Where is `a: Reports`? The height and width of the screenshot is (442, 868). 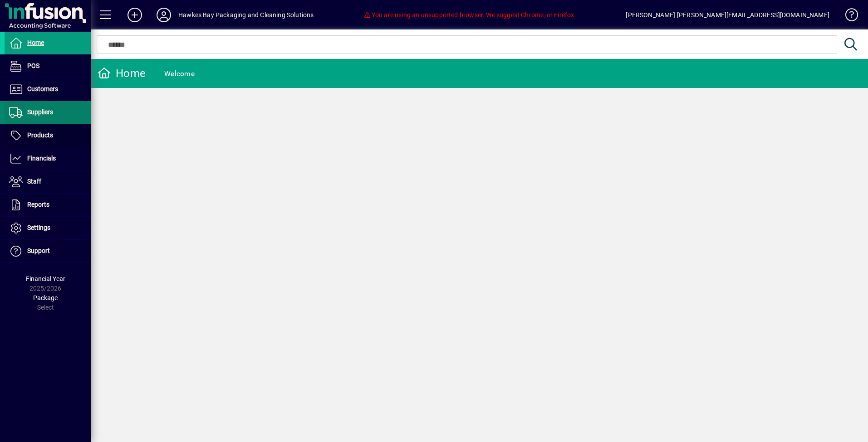 a: Reports is located at coordinates (48, 205).